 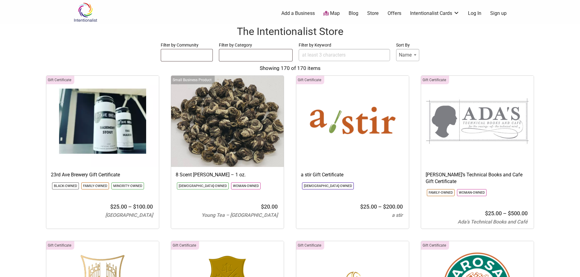 I want to click on label: Filter by Keyword, so click(x=344, y=45).